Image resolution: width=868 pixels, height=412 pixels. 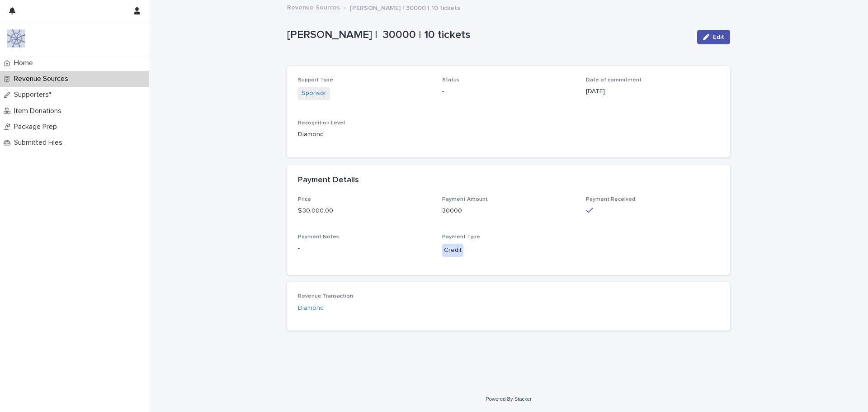 I want to click on span: Payment Amount, so click(x=465, y=199).